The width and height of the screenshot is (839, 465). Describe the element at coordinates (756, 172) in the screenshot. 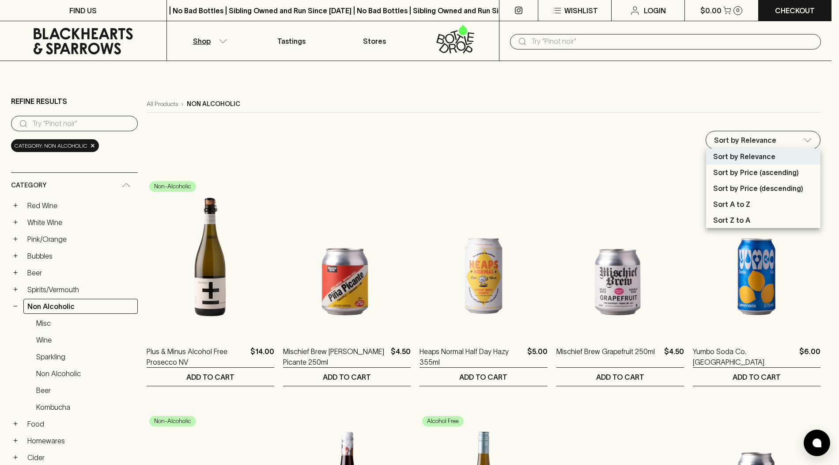

I see `p: Sort by Price (ascending)` at that location.